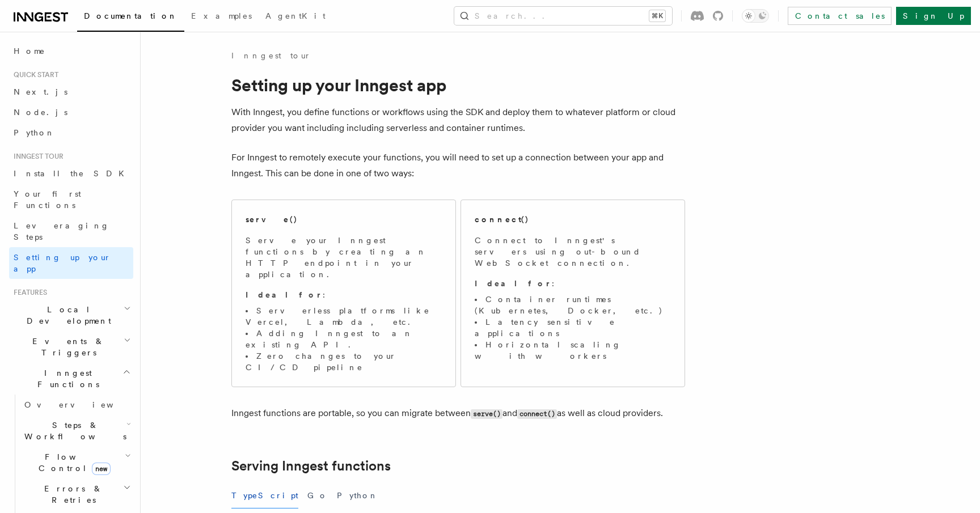 Image resolution: width=980 pixels, height=513 pixels. What do you see at coordinates (537, 414) in the screenshot?
I see `code: connect()` at bounding box center [537, 414].